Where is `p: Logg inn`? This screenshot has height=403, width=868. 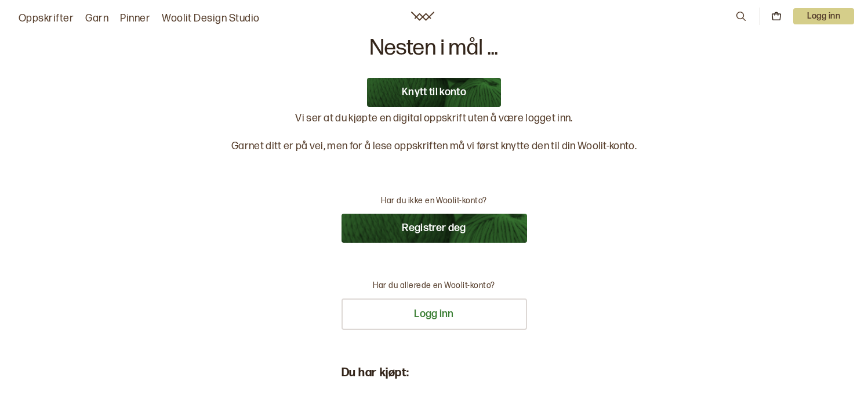
p: Logg inn is located at coordinates (823, 16).